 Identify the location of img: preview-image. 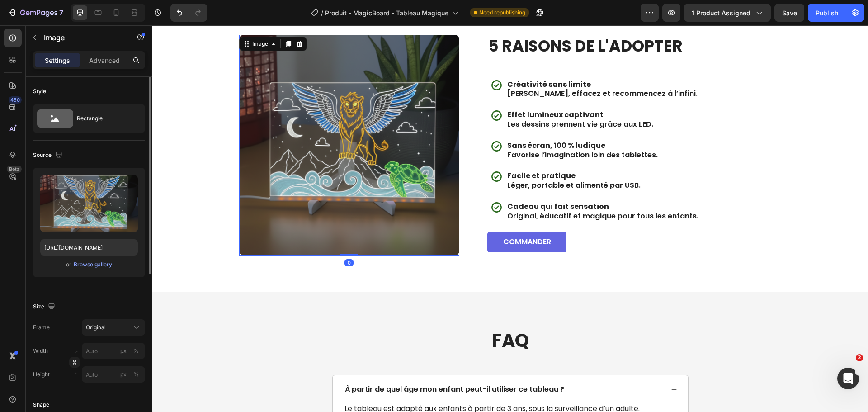
(89, 203).